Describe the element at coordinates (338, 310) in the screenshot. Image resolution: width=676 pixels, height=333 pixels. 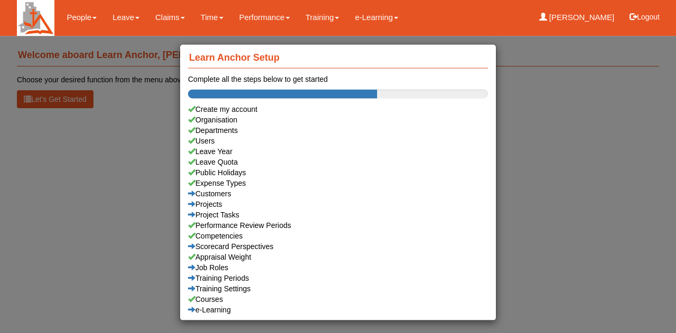
I see `a: e-Learning` at that location.